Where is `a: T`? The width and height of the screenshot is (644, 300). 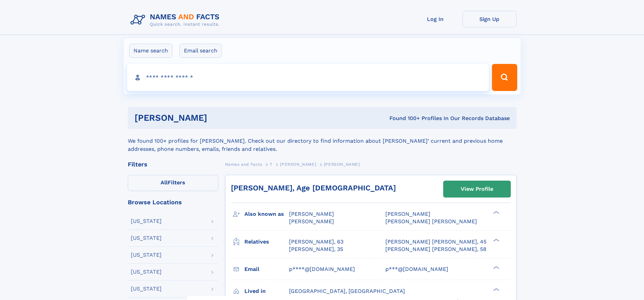 a: T is located at coordinates (271, 164).